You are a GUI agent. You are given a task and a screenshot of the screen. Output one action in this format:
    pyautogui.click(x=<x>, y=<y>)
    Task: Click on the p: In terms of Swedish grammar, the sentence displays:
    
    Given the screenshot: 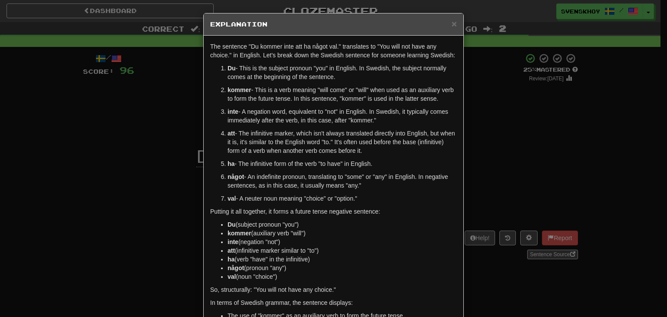 What is the action you would take?
    pyautogui.click(x=333, y=302)
    